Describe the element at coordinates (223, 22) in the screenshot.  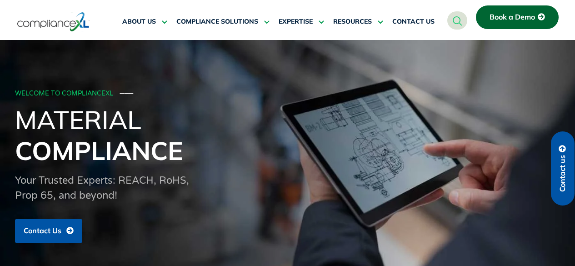
I see `a: COMPLIANCE SOLUTIONS` at that location.